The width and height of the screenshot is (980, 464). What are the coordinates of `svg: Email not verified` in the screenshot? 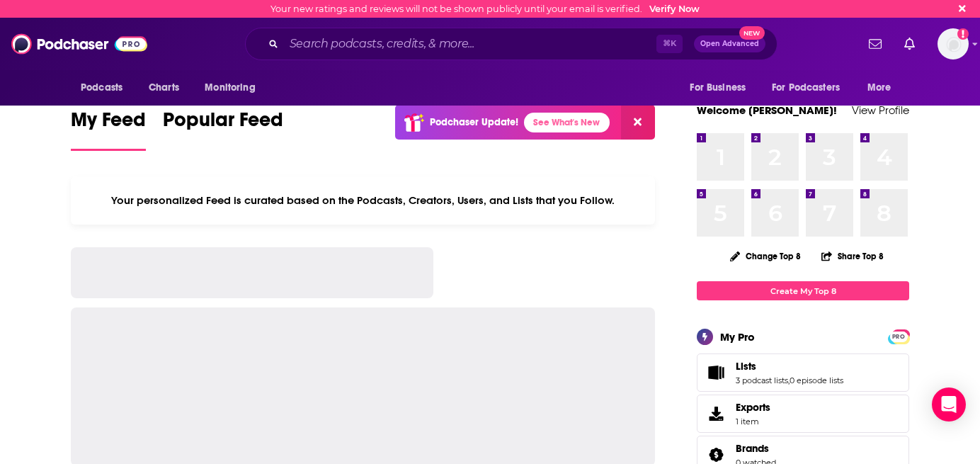 It's located at (963, 34).